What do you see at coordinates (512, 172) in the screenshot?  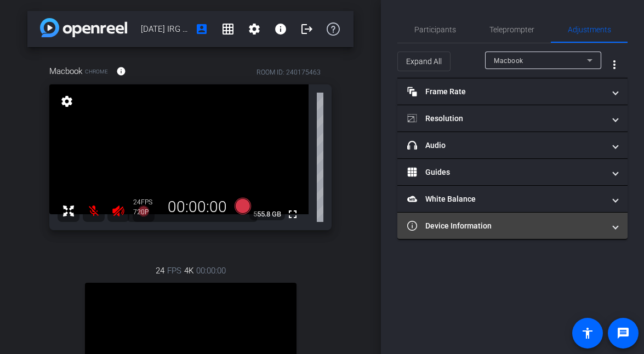 I see `mat-expansion-panel-header: Guides` at bounding box center [512, 172].